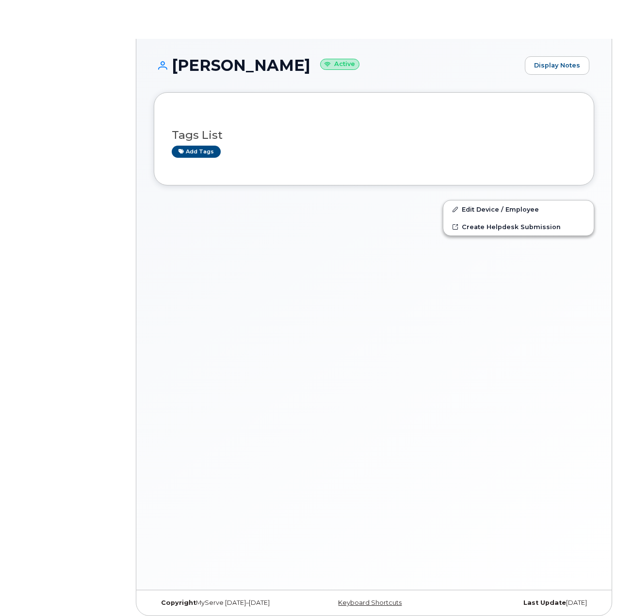 The image size is (617, 616). Describe the element at coordinates (178, 602) in the screenshot. I see `strong: Copyright` at that location.